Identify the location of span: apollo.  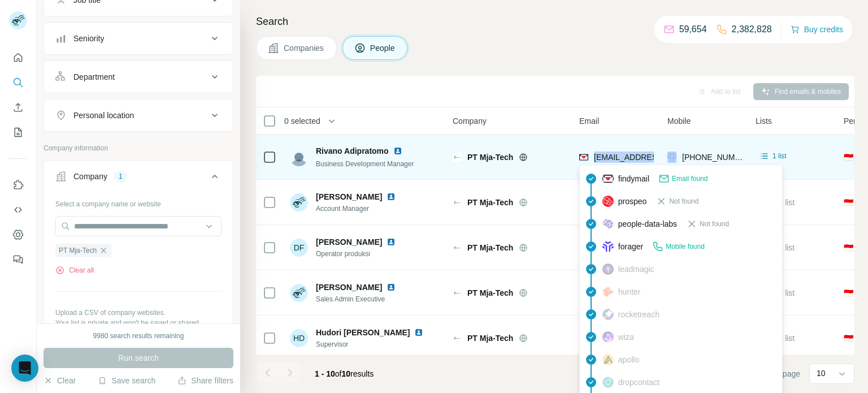
(628, 360).